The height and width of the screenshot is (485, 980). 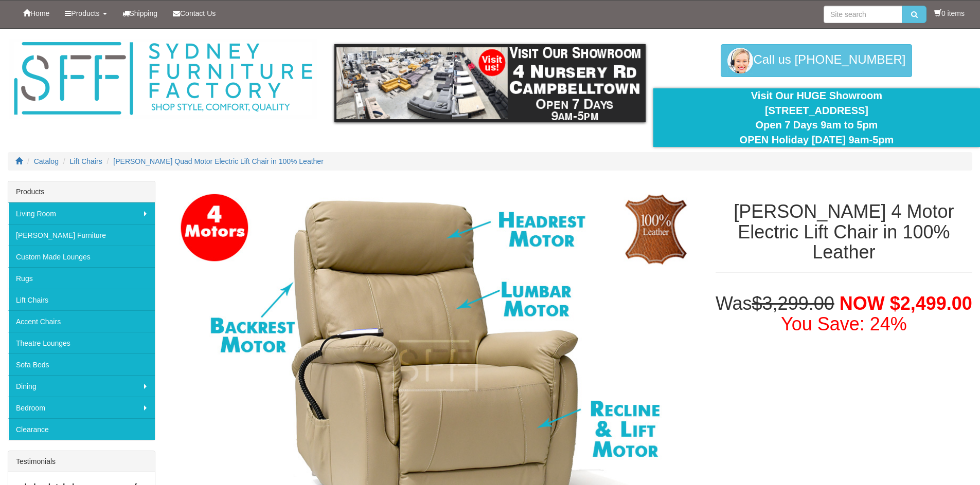 I want to click on a: Sofa Beds, so click(x=81, y=364).